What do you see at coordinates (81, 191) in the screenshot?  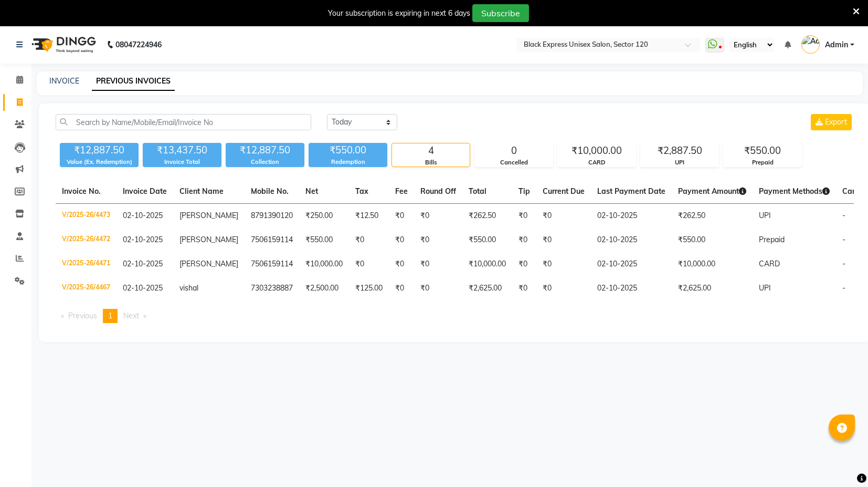 I see `span: Invoice No.` at bounding box center [81, 191].